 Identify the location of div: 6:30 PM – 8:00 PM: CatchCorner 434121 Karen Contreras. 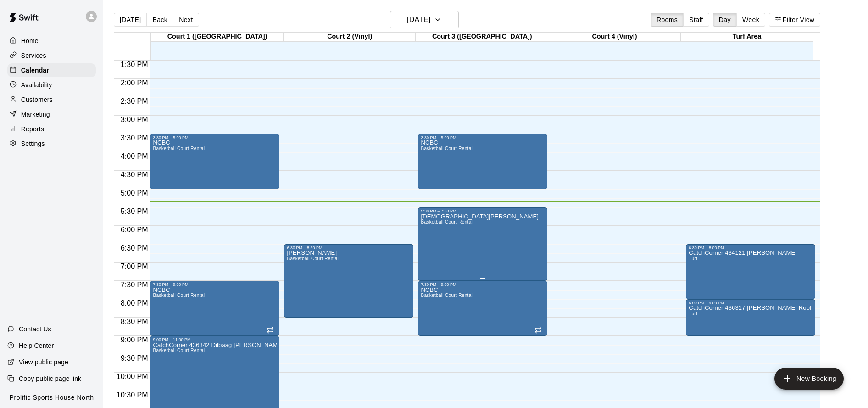
(751, 272).